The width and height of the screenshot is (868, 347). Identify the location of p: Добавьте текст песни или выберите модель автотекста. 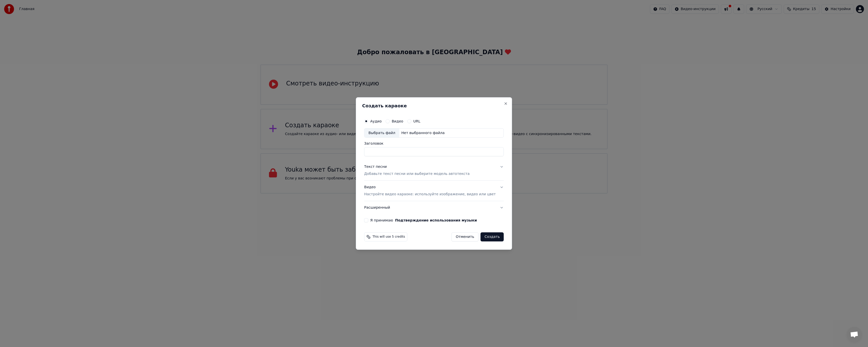
(417, 175).